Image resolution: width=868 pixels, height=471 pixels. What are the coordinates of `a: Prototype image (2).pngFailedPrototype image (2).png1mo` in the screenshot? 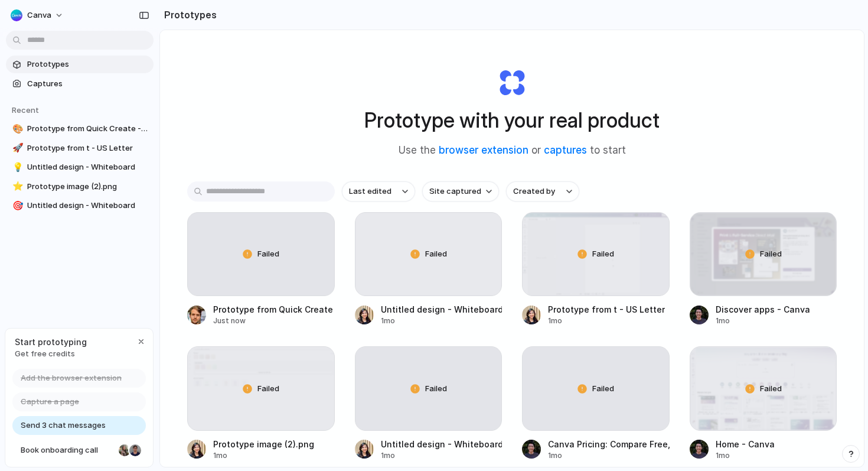 It's located at (261, 403).